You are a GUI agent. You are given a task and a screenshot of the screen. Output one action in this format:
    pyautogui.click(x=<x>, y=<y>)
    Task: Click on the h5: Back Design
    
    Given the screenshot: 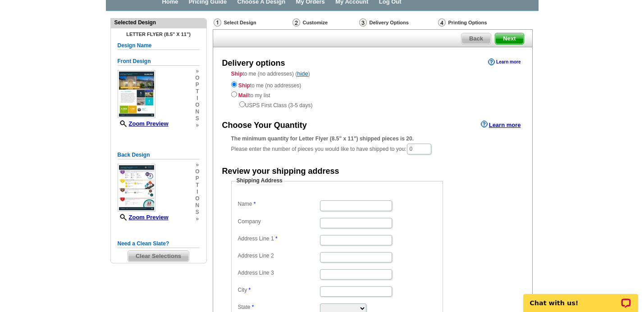 What is the action you would take?
    pyautogui.click(x=159, y=155)
    